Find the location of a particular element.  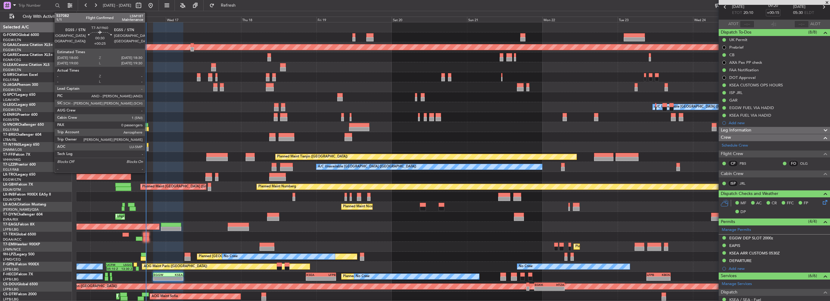

a: LTBA/ISL is located at coordinates (10, 140).